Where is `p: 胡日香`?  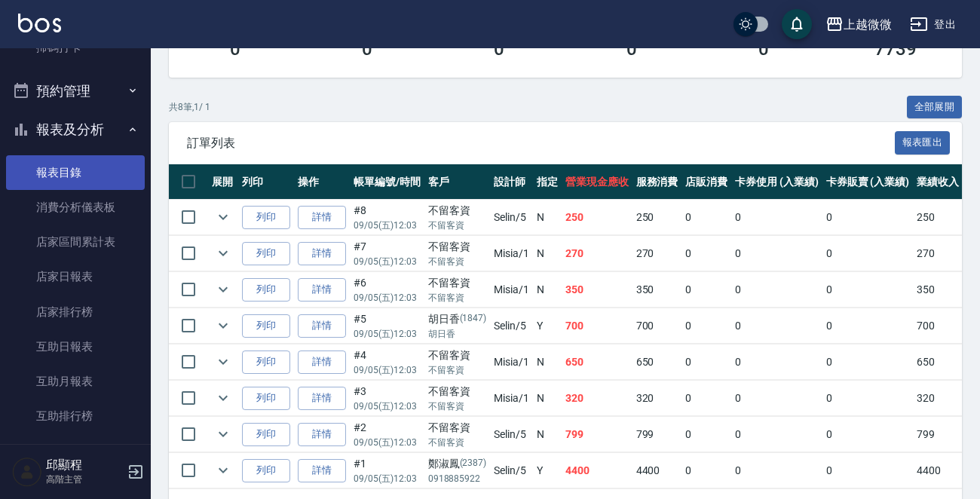
p: 胡日香 is located at coordinates (457, 334).